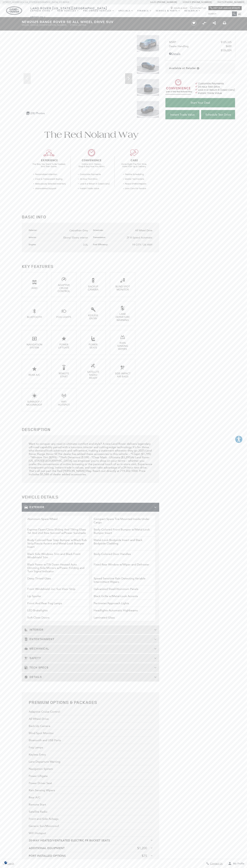  I want to click on img: New 2025 Carpathian Grey LAND ROVER SE image 2, so click(148, 66).